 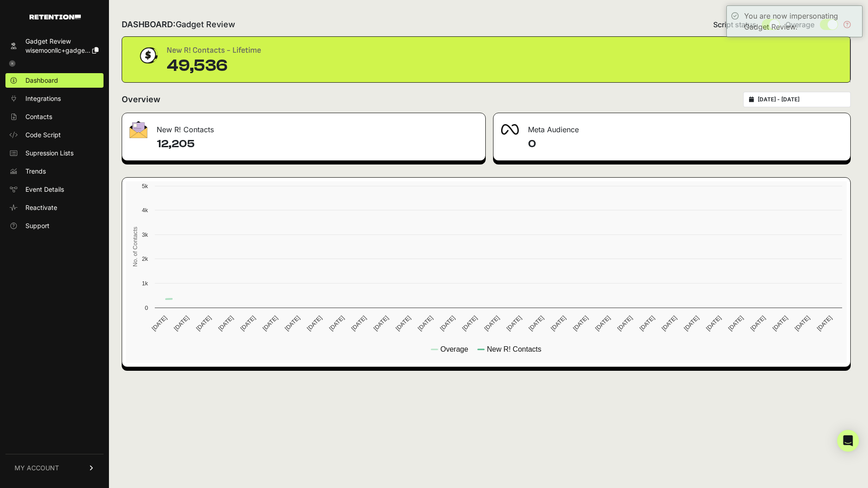 What do you see at coordinates (214, 66) in the screenshot?
I see `div: 49,536` at bounding box center [214, 66].